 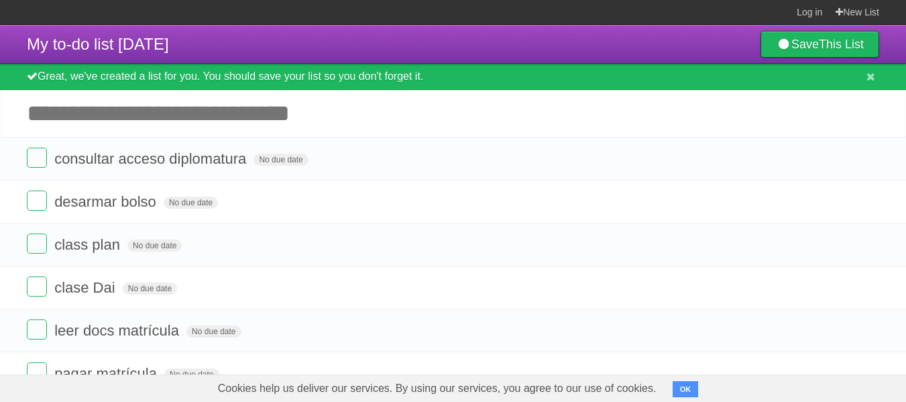 What do you see at coordinates (107, 201) in the screenshot?
I see `span: desarmar bolso` at bounding box center [107, 201].